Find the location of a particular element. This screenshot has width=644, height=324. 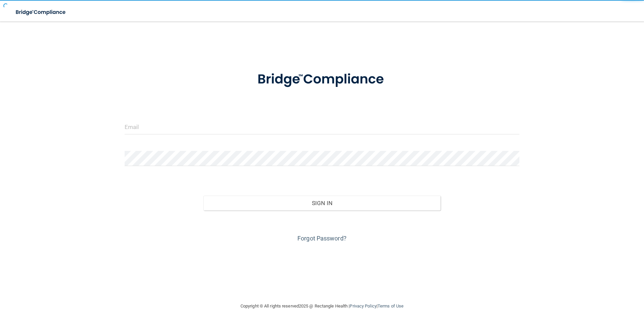

a: Forgot Password? is located at coordinates (322, 238).